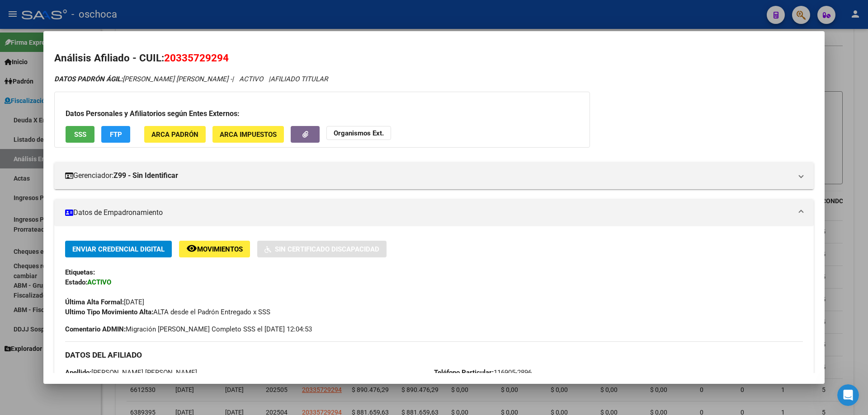 The height and width of the screenshot is (415, 868). I want to click on button: Organismos Ext., so click(359, 133).